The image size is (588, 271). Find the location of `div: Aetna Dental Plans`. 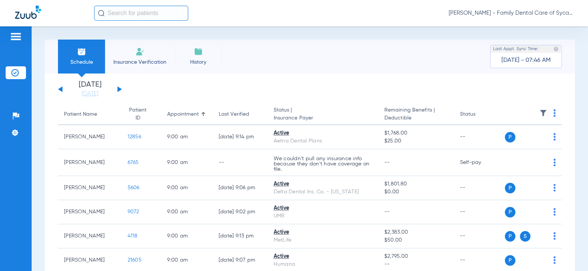

div: Aetna Dental Plans is located at coordinates (323, 141).